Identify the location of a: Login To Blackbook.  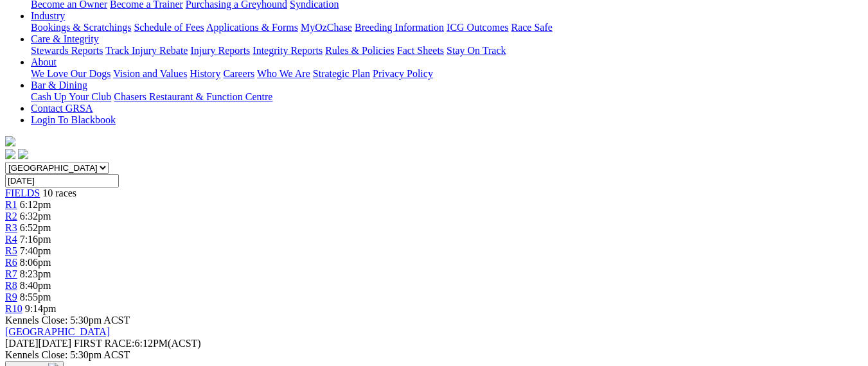
(73, 120).